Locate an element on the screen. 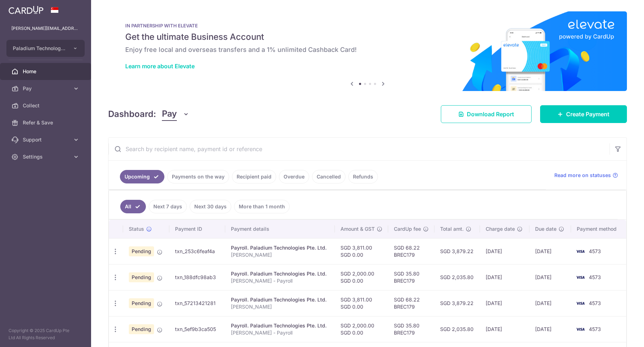 The width and height of the screenshot is (644, 347). span: Total amt. is located at coordinates (452, 229).